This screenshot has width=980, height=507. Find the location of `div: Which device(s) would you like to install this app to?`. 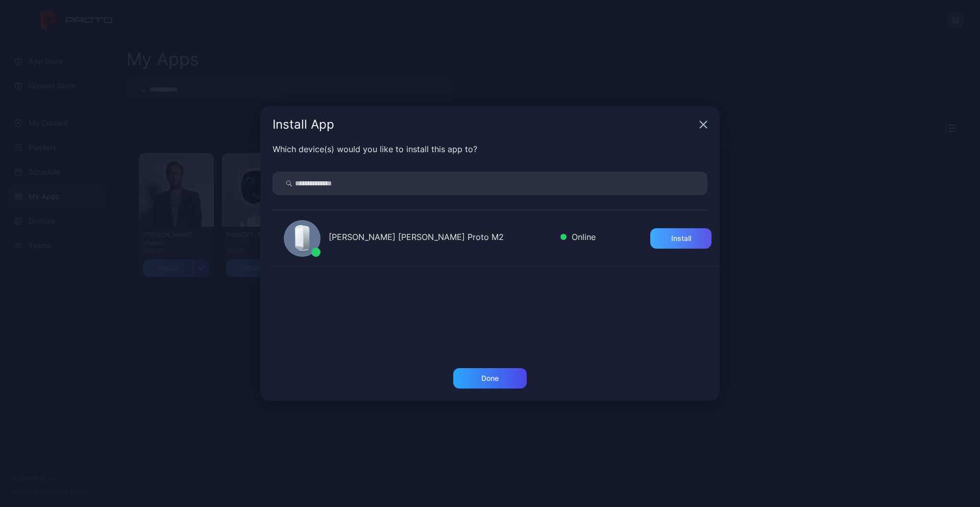

div: Which device(s) would you like to install this app to? is located at coordinates (490, 149).